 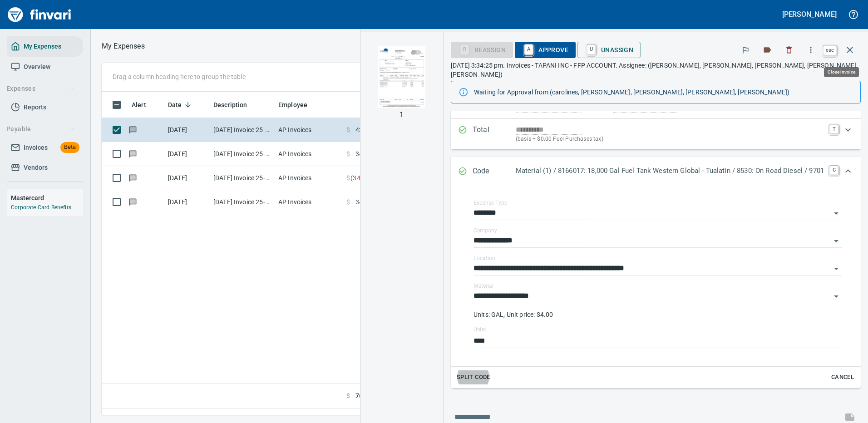 I want to click on a: Finvari, so click(x=40, y=14).